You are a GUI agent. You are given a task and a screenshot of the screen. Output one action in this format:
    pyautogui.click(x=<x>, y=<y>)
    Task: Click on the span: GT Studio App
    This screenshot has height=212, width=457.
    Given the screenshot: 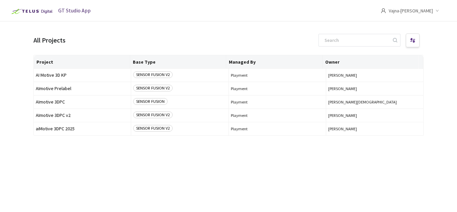 What is the action you would take?
    pyautogui.click(x=74, y=10)
    